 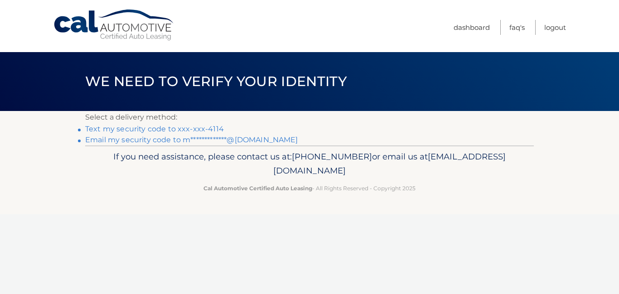 I want to click on p: Select a delivery method:, so click(x=309, y=117).